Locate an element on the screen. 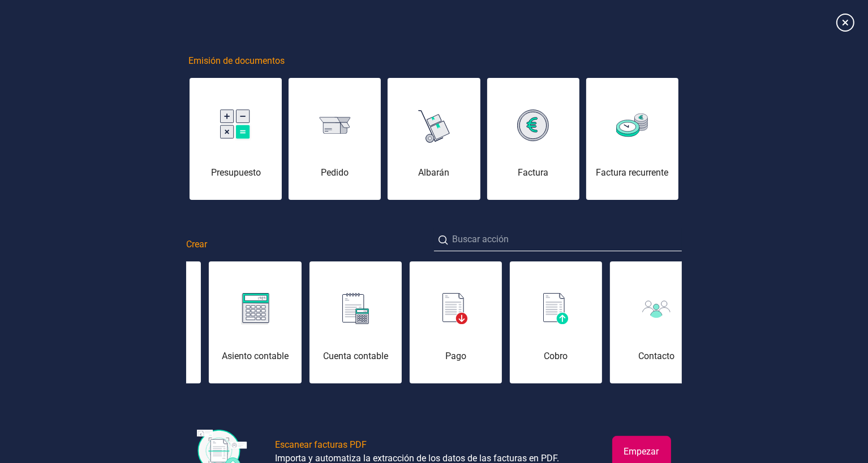  div: Asiento contable is located at coordinates (255, 356).